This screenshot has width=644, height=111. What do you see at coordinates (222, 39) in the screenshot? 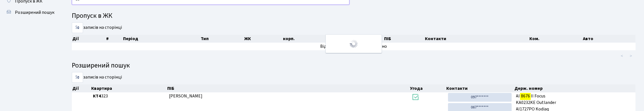
I see `th: Тип` at bounding box center [222, 39].